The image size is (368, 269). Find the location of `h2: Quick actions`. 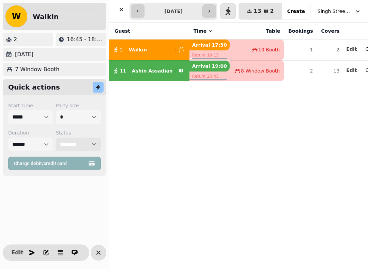

h2: Quick actions is located at coordinates (34, 87).